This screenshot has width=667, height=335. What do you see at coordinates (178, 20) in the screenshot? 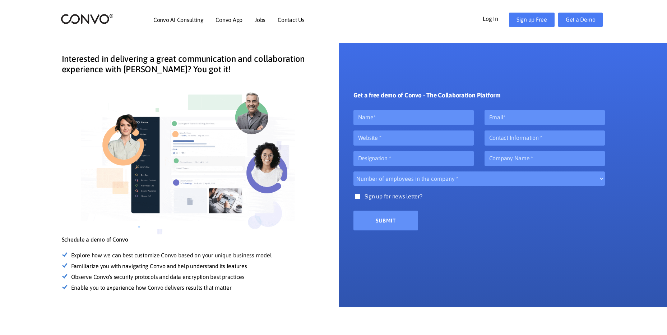
I see `a: Convo AI Consulting` at bounding box center [178, 20].